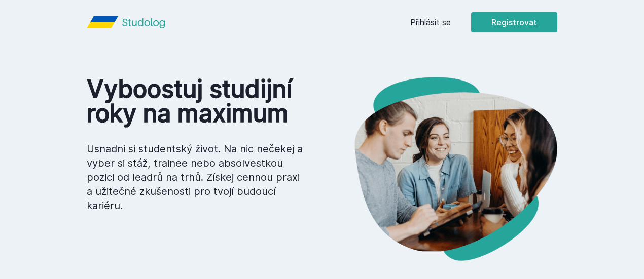  What do you see at coordinates (514, 22) in the screenshot?
I see `a: Registrovat` at bounding box center [514, 22].